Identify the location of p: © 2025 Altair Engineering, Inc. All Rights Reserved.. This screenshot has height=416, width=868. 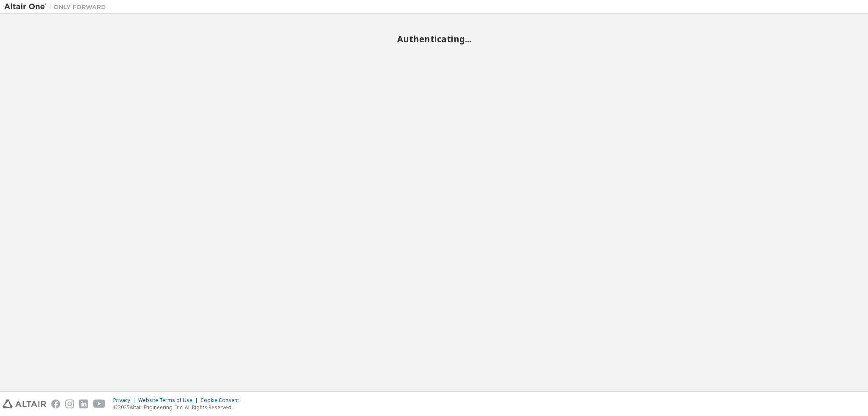
(178, 407).